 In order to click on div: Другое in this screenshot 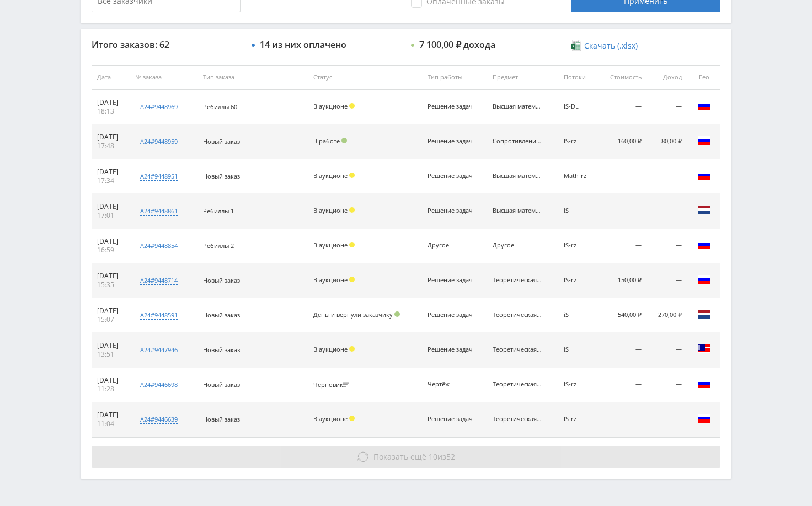, I will do `click(453, 245)`.